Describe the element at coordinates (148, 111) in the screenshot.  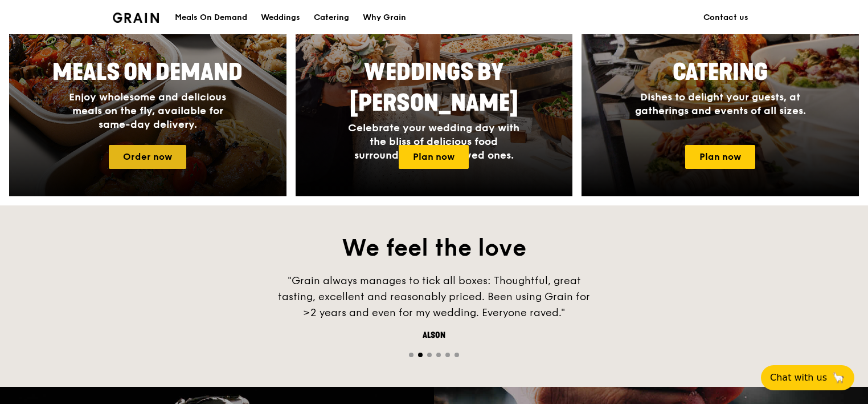
I see `span: Enjoy wholesome and delicious meals on the fly, available for same-day delivery.` at that location.